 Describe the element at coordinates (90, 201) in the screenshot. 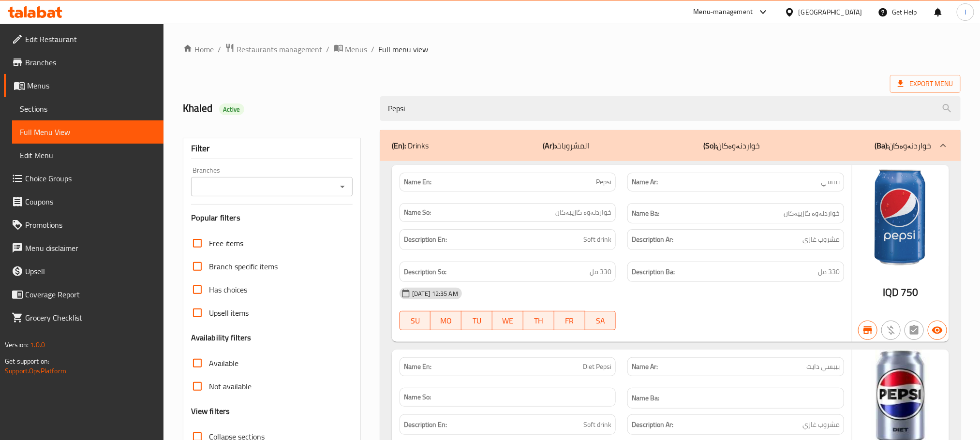

I see `span: Coupons` at that location.